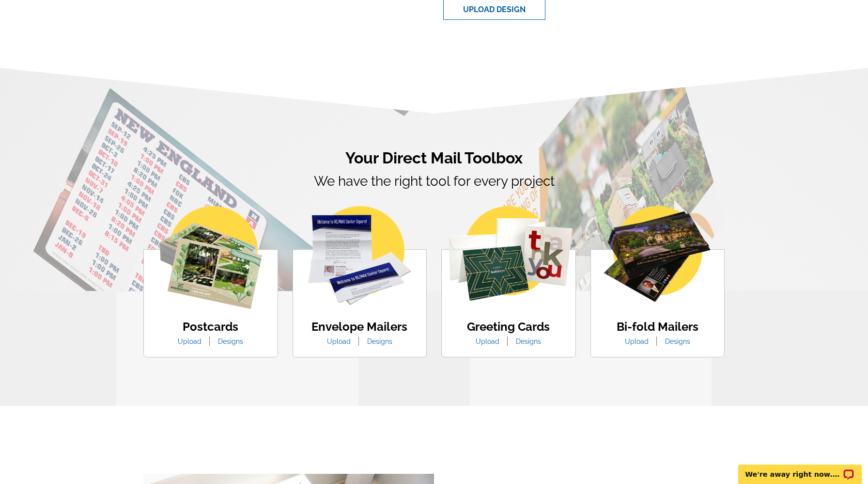 This screenshot has height=484, width=868. What do you see at coordinates (657, 326) in the screenshot?
I see `h4: Bi-fold Mailers` at bounding box center [657, 326].